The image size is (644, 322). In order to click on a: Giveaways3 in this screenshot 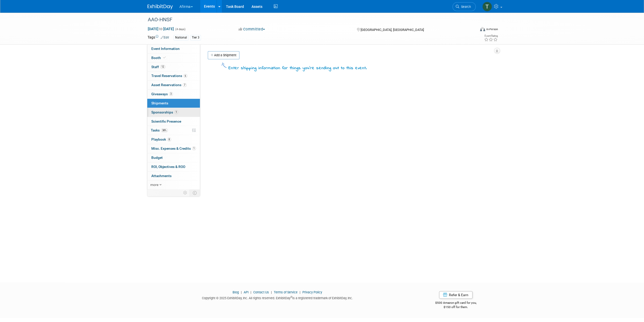, I will do `click(173, 94)`.